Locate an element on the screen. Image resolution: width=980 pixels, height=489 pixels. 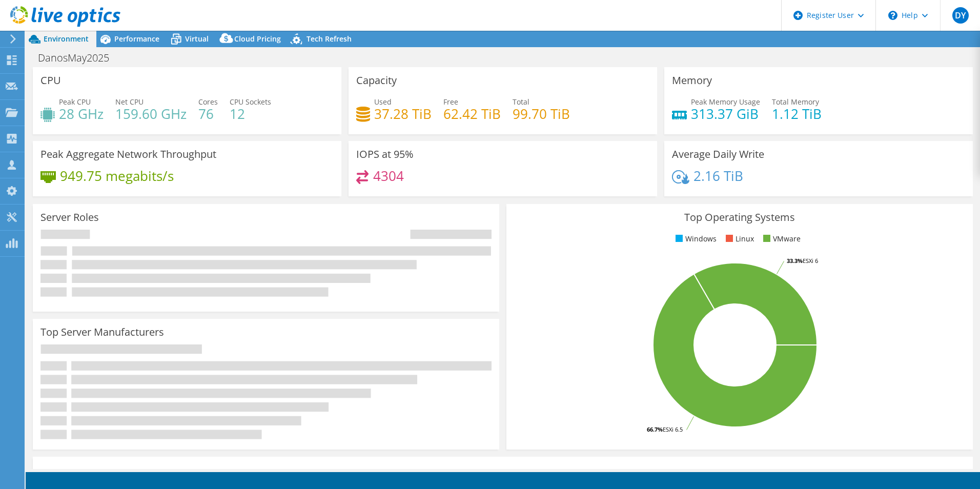
h4: 37.28 TiB is located at coordinates (403, 114).